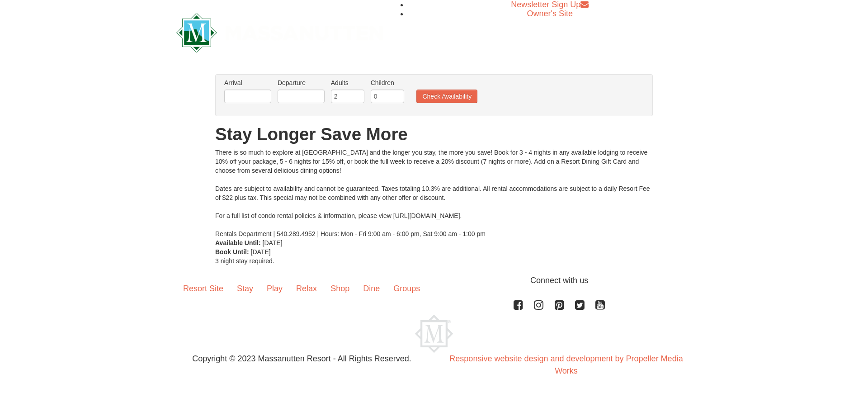  What do you see at coordinates (280, 31) in the screenshot?
I see `a: Massanutten Resort` at bounding box center [280, 31].